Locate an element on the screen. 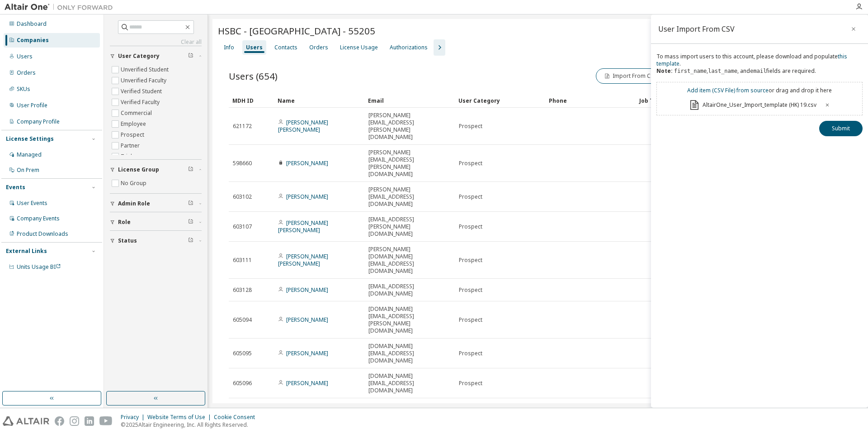 The image size is (868, 434). label: Verified Faculty is located at coordinates (141, 102).